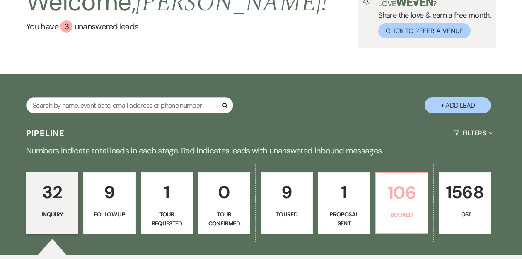 The height and width of the screenshot is (259, 522). I want to click on a: 1568Lost, so click(465, 203).